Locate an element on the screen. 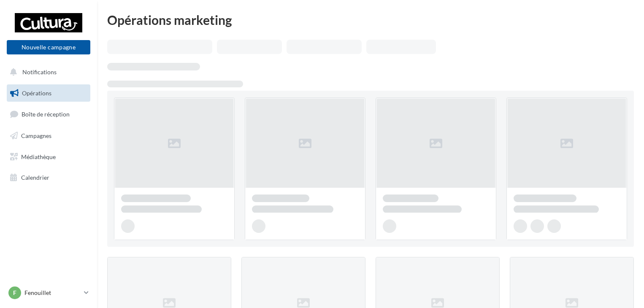 The height and width of the screenshot is (308, 644). span: Opérations is located at coordinates (37, 93).